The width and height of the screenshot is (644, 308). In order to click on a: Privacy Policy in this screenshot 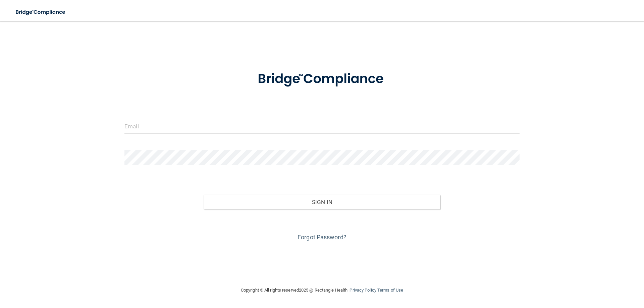, I will do `click(362, 290)`.